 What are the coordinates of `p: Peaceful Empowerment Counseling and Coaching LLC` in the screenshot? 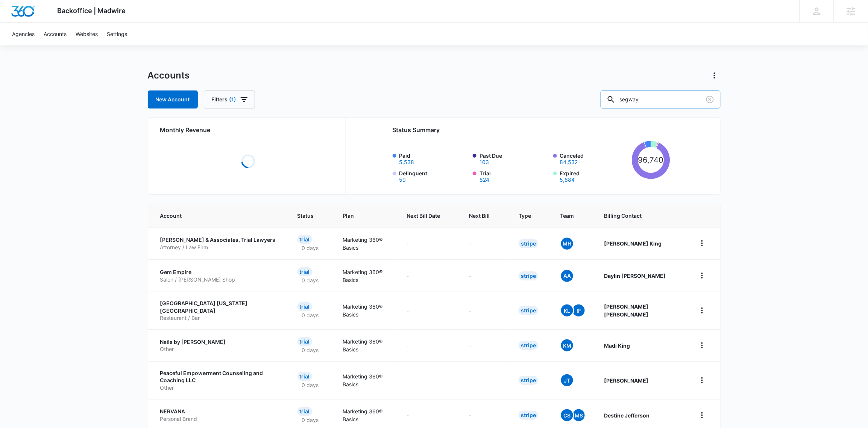 It's located at (219, 377).